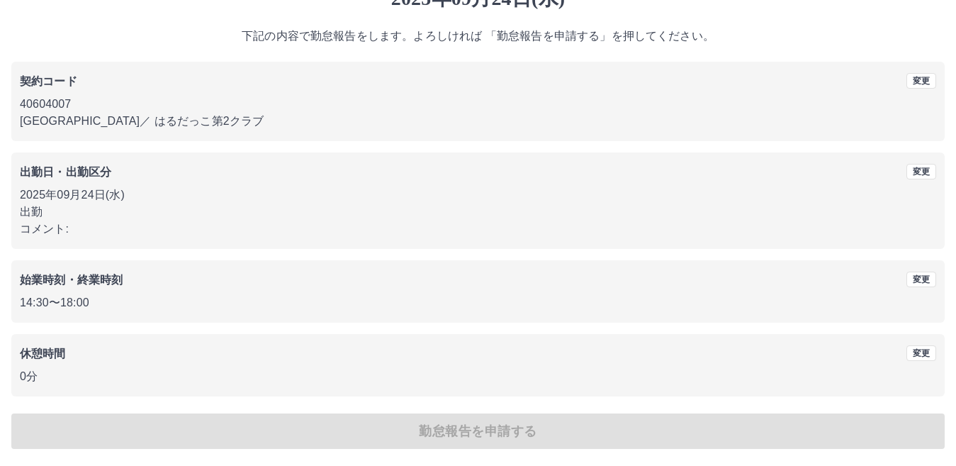 The image size is (956, 466). Describe the element at coordinates (478, 376) in the screenshot. I see `p: 0分` at that location.